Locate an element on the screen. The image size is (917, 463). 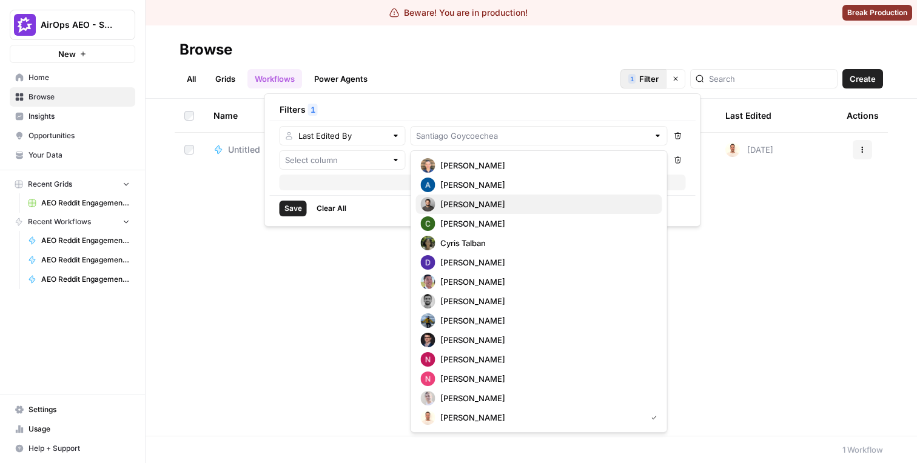
div: Browse is located at coordinates (206, 50).